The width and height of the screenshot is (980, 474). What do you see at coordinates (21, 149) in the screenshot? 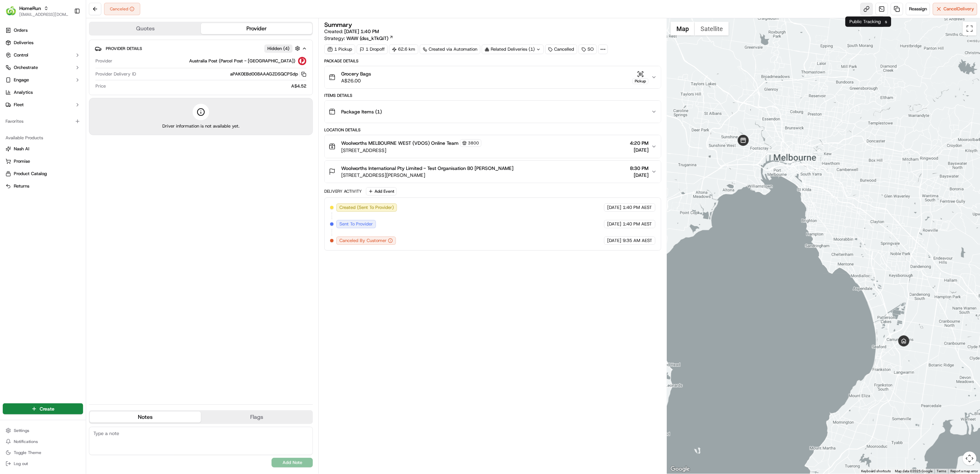
I see `span: Nash AI` at bounding box center [21, 149].